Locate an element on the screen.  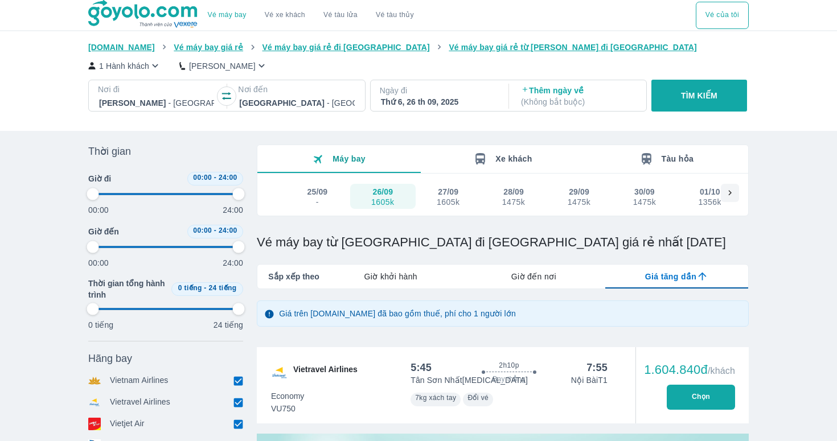
p: Thêm ngày về is located at coordinates (579, 96).